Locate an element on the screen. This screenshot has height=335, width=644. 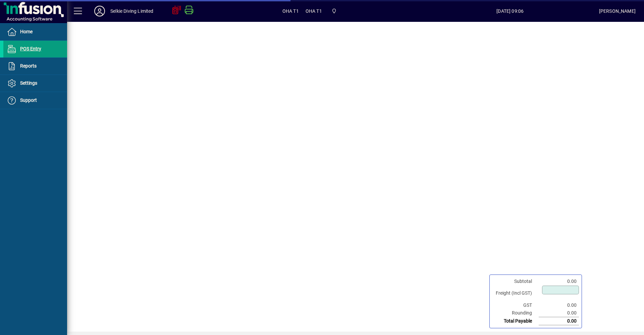
span: Support is located at coordinates (29, 100).